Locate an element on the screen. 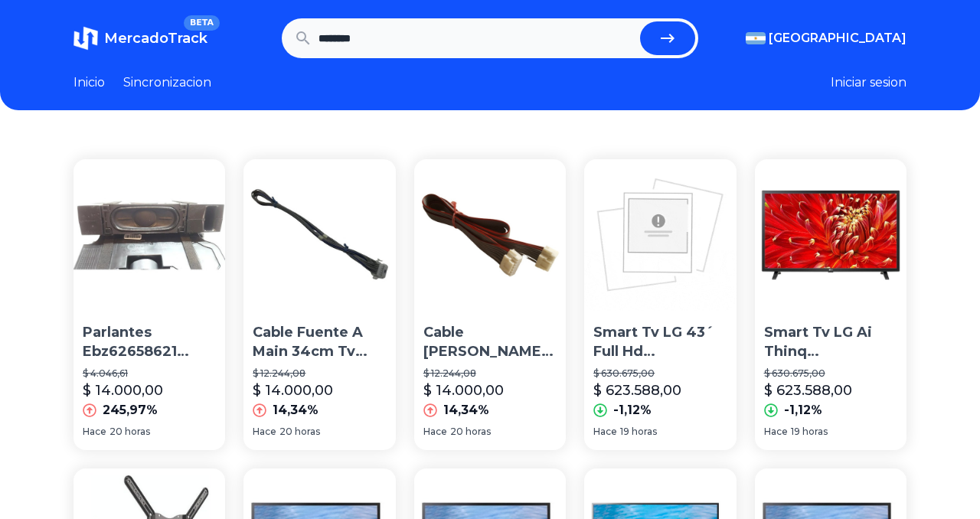 The height and width of the screenshot is (519, 980). img: Cable Puente Main A Fuente Tv Led 43 Pulgadas LG 43uj6560 is located at coordinates (490, 235).